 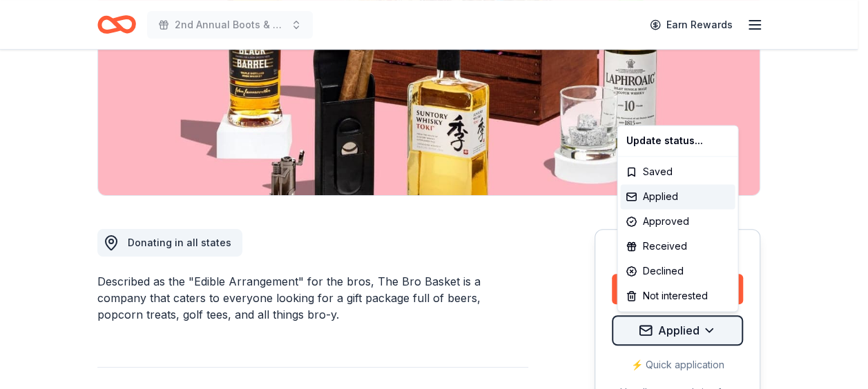 What do you see at coordinates (230, 25) in the screenshot?
I see `span: 2nd Annual Boots & Paws Gala` at bounding box center [230, 25].